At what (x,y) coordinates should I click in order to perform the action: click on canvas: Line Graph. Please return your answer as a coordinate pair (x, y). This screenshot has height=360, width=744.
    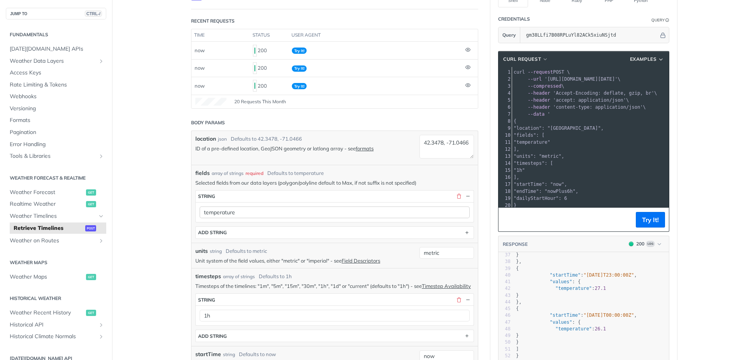
    Looking at the image, I should click on (211, 102).